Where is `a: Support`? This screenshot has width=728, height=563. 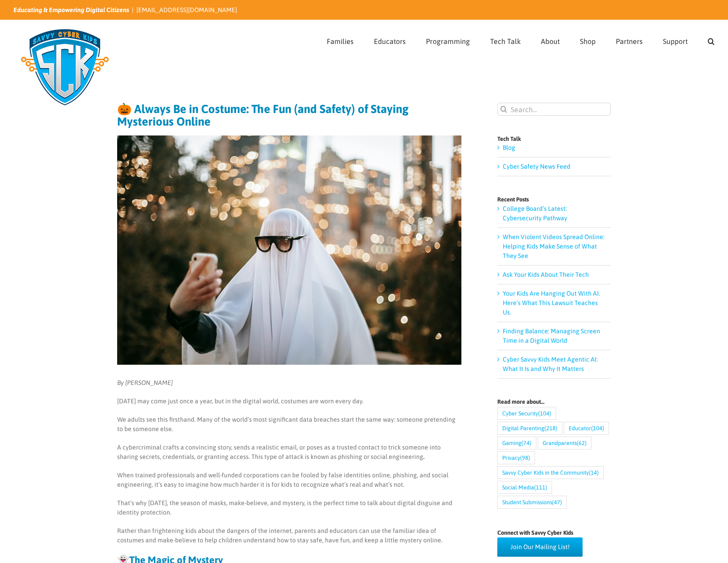
a: Support is located at coordinates (675, 40).